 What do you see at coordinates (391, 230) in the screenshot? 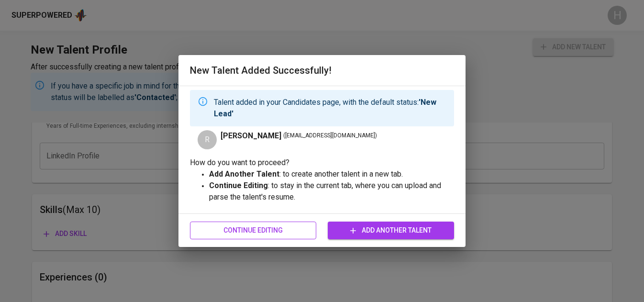
I see `button: Add Another Talent` at bounding box center [391, 230].